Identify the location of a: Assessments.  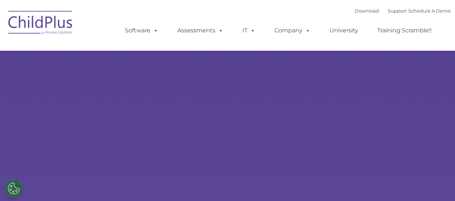
(200, 31).